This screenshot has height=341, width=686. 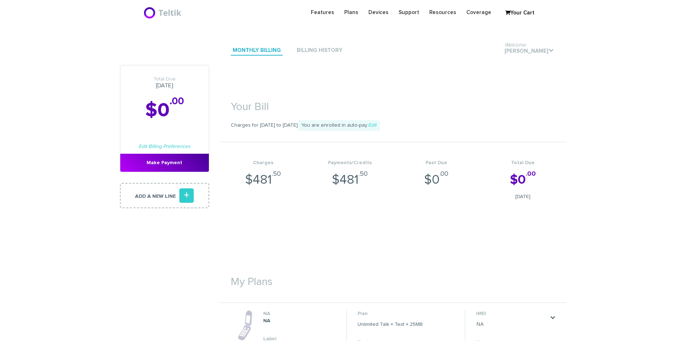 I want to click on img: phone, so click(x=245, y=325).